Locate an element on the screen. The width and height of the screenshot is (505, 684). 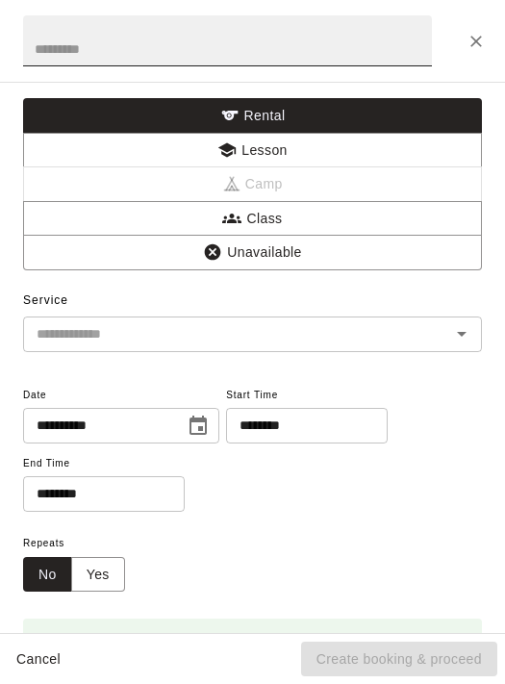
span: Start Time is located at coordinates (307, 395).